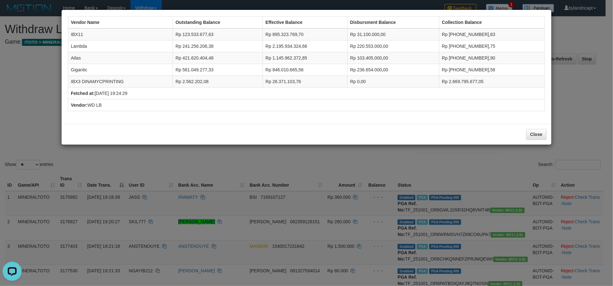 Image resolution: width=613 pixels, height=286 pixels. What do you see at coordinates (393, 23) in the screenshot?
I see `th: Disbursment Balance` at bounding box center [393, 23].